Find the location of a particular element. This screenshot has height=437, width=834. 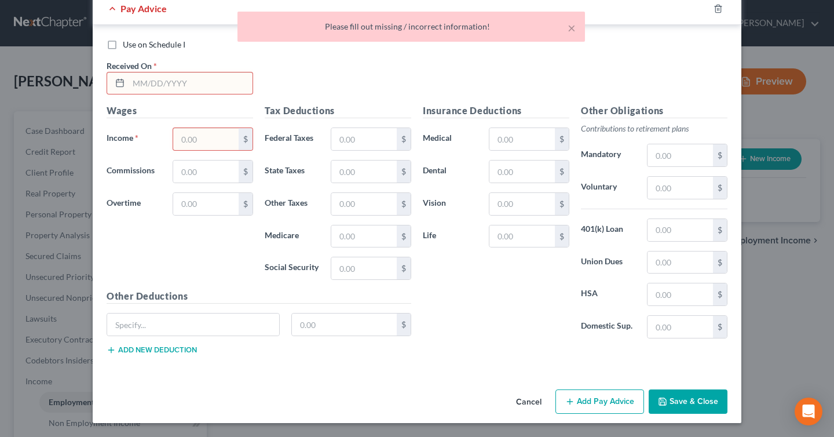

h5: Insurance Deductions is located at coordinates (496, 111).